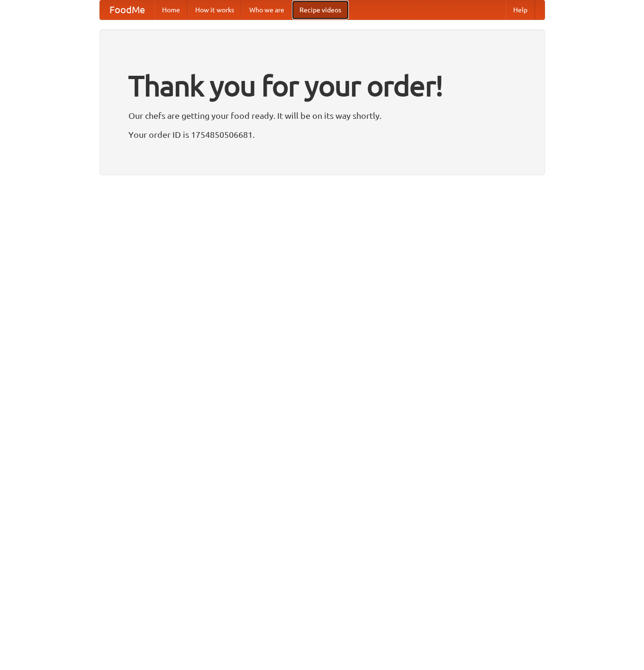 The height and width of the screenshot is (670, 644). I want to click on a: Help, so click(520, 10).